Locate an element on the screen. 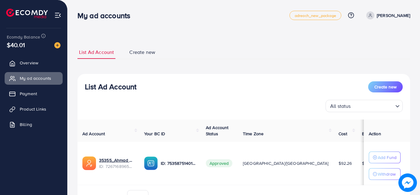 The width and height of the screenshot is (420, 195). span: ID: 7267168965397430274 is located at coordinates (117, 167).